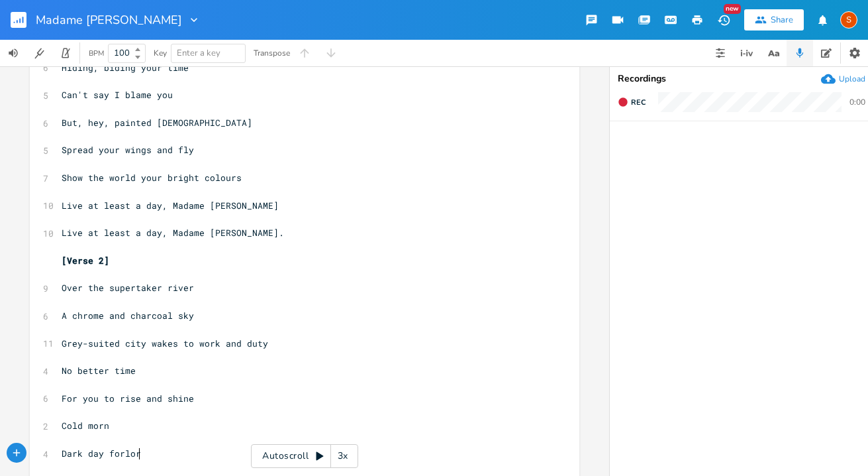 The width and height of the screenshot is (868, 476). I want to click on button: New, so click(723, 20).